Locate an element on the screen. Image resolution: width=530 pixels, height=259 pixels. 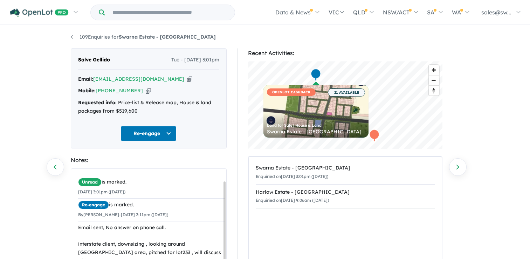
span: Zoom in is located at coordinates (434, 70).